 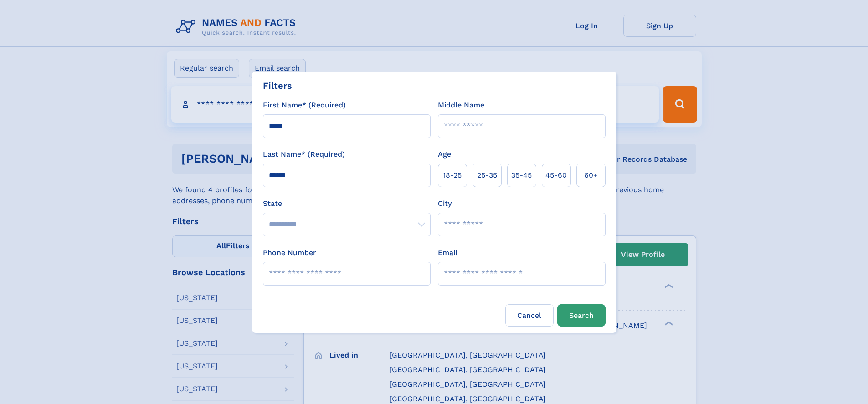 What do you see at coordinates (521, 175) in the screenshot?
I see `span: 35‑45` at bounding box center [521, 175].